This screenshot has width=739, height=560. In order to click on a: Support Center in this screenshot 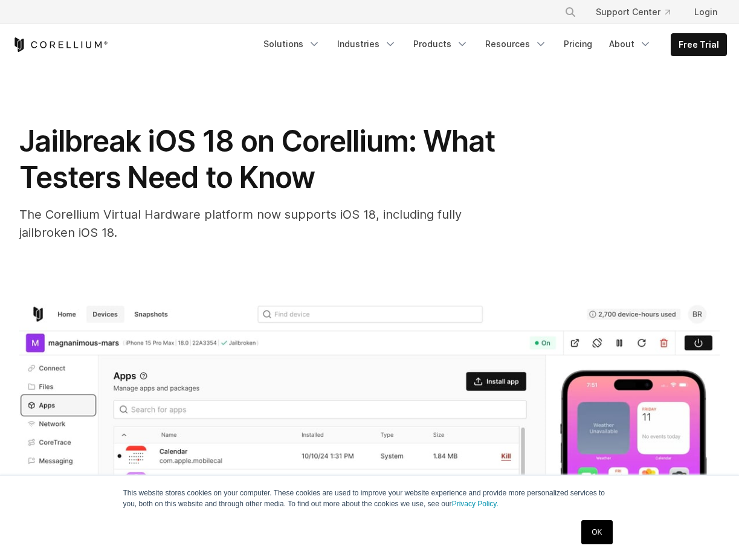, I will do `click(633, 12)`.